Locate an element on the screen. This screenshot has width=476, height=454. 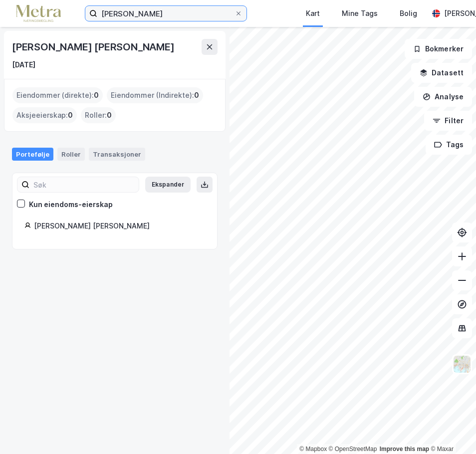
div: Aksjeeierskap : is located at coordinates (45, 115).